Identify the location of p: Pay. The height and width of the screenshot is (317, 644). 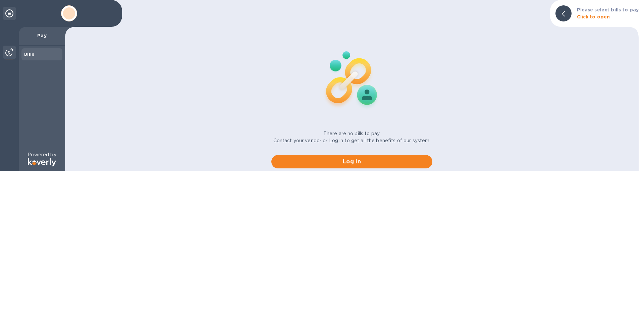
(42, 36).